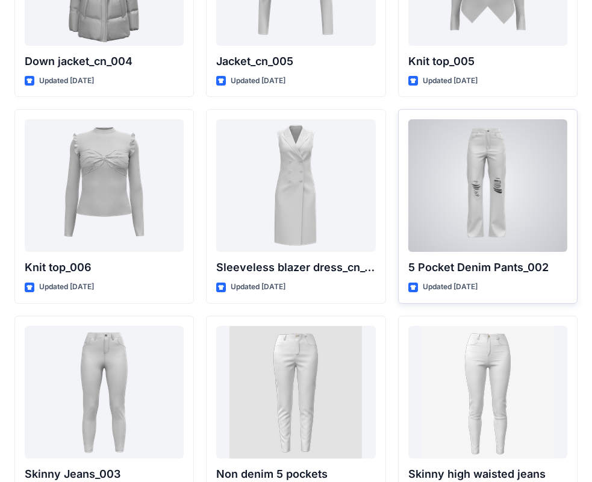 The width and height of the screenshot is (592, 482). I want to click on p: Jacket_cn_005, so click(296, 61).